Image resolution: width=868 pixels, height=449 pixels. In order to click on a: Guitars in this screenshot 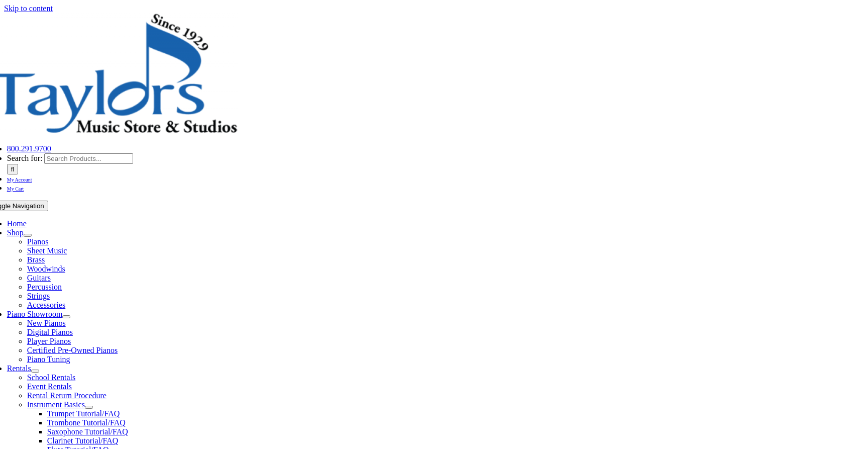, I will do `click(39, 277)`.